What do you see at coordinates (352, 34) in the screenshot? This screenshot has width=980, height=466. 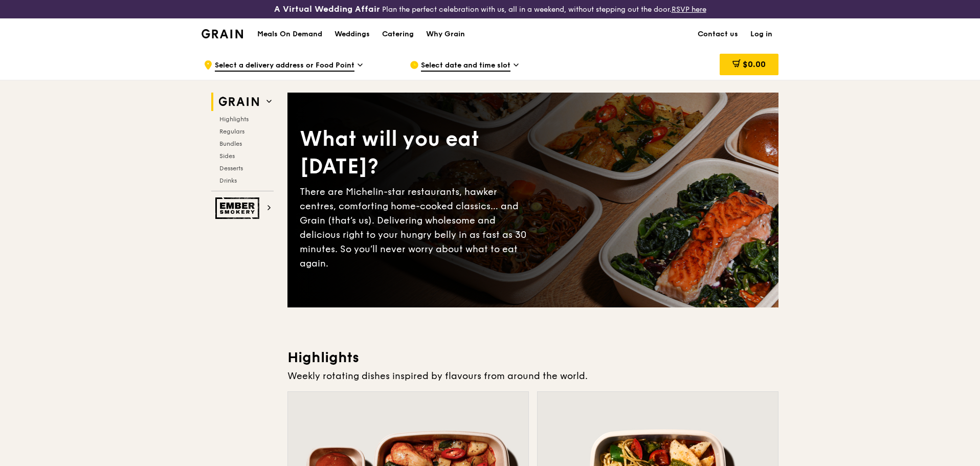 I see `a: Weddings` at bounding box center [352, 34].